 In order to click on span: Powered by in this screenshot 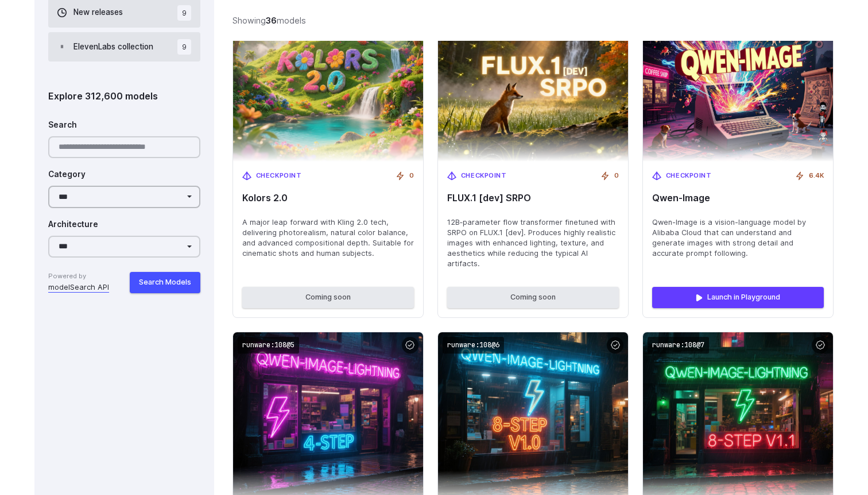, I will do `click(78, 276)`.